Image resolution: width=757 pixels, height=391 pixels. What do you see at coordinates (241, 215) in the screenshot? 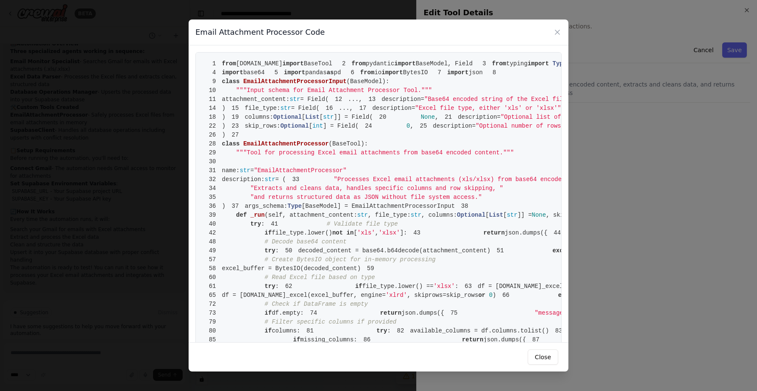
I see `span: def` at bounding box center [241, 215].